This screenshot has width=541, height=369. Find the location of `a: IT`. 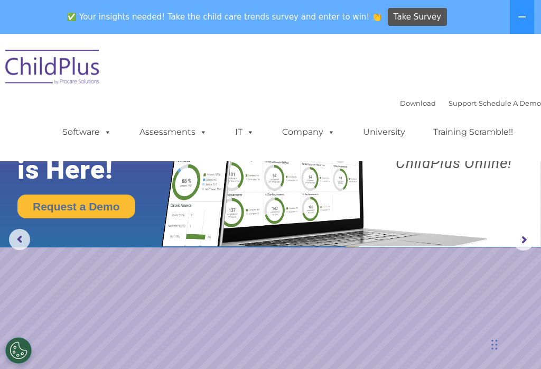

a: IT is located at coordinates (245, 132).